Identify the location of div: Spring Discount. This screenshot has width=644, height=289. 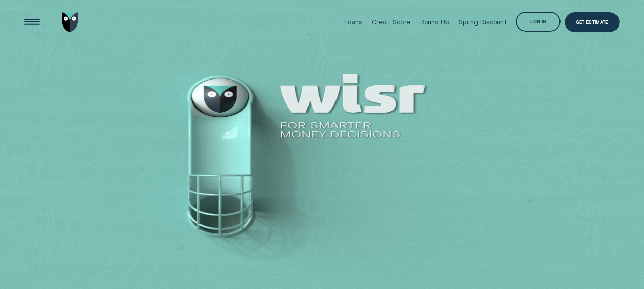
(483, 22).